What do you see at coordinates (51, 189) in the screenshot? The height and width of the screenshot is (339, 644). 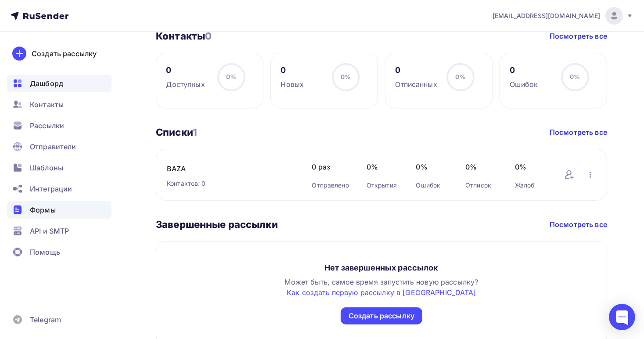 I see `span: Интеграции` at bounding box center [51, 189].